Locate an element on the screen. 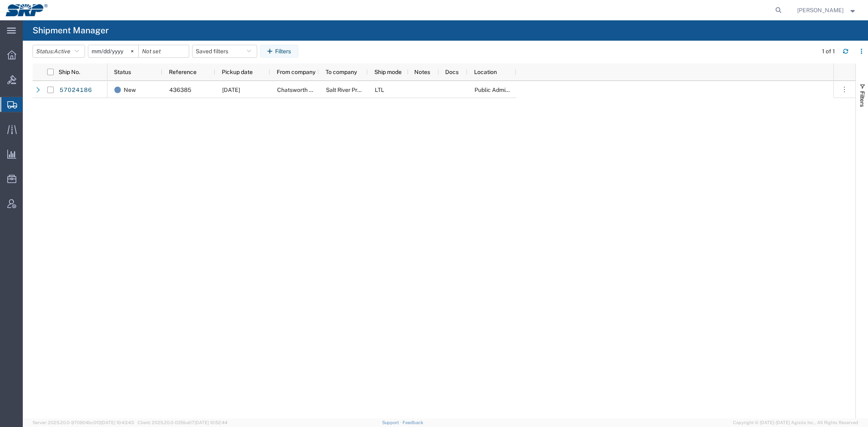 The image size is (868, 427). a: 57024186 is located at coordinates (76, 90).